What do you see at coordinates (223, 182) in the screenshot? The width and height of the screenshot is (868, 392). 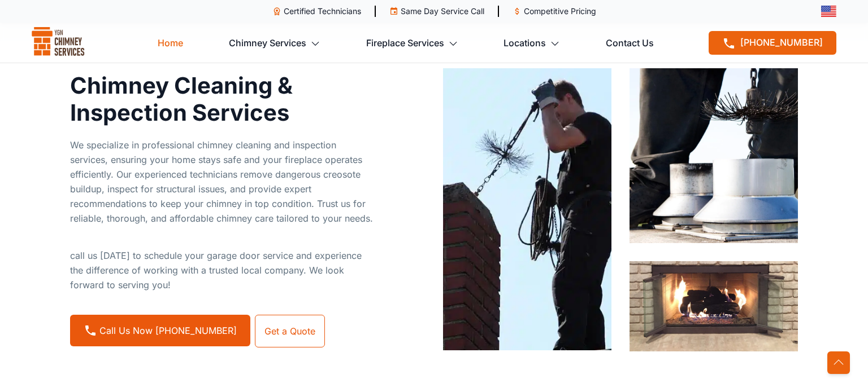 I see `p: We specialize in professional chimney cleaning and inspection services, ensuring your home stays ...` at bounding box center [223, 182].